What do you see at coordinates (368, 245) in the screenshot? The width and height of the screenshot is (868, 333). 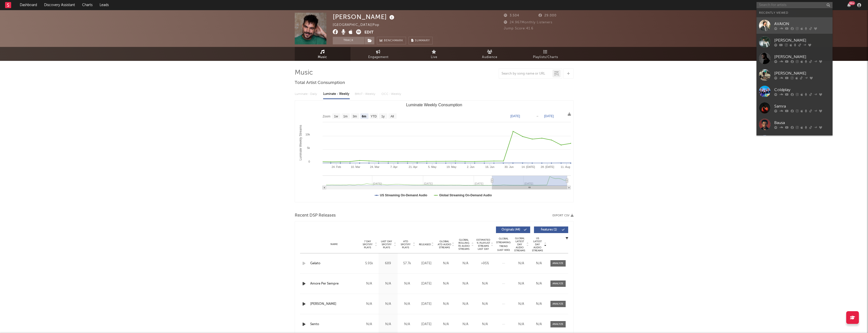 I see `span: 7 Day Spotify Plays` at bounding box center [368, 245].